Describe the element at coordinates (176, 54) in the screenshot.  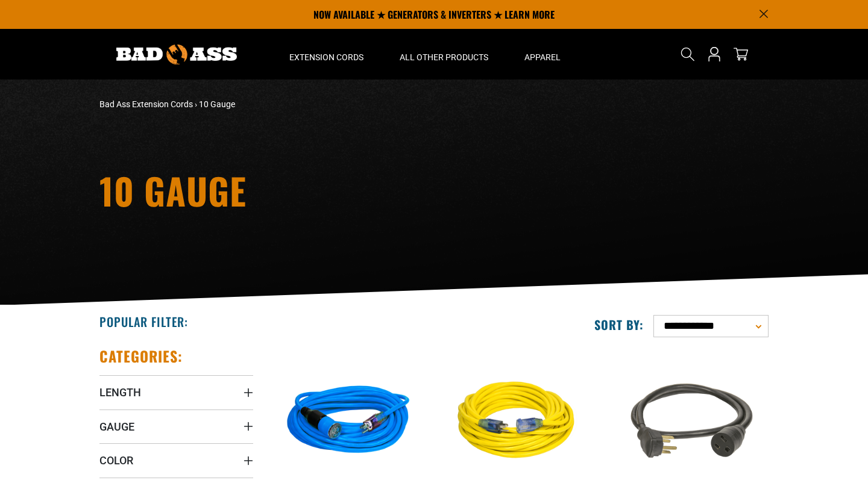
I see `img: Bad Ass Extension Cords` at that location.